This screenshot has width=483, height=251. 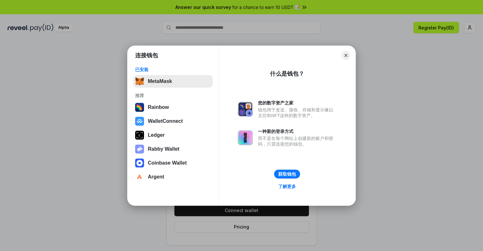 I want to click on div: WalletConnect, so click(x=165, y=121).